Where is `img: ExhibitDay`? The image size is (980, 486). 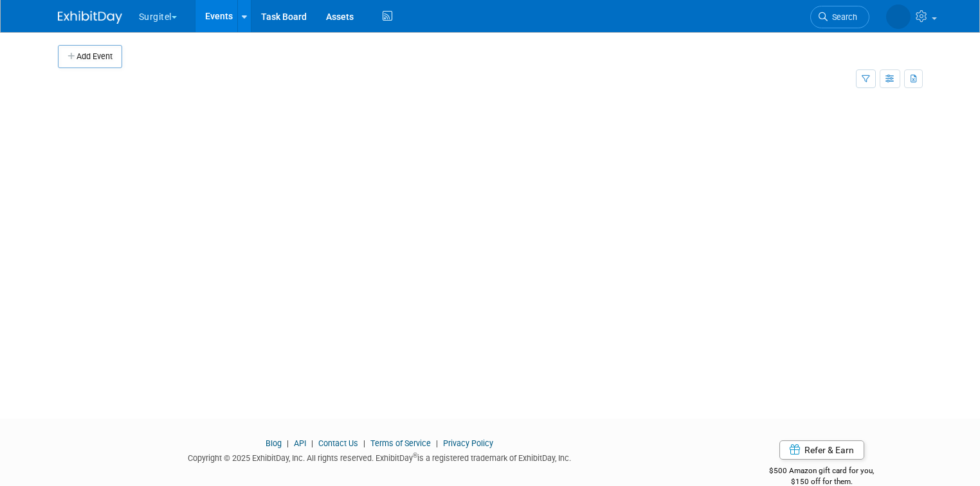
img: ExhibitDay is located at coordinates (90, 18).